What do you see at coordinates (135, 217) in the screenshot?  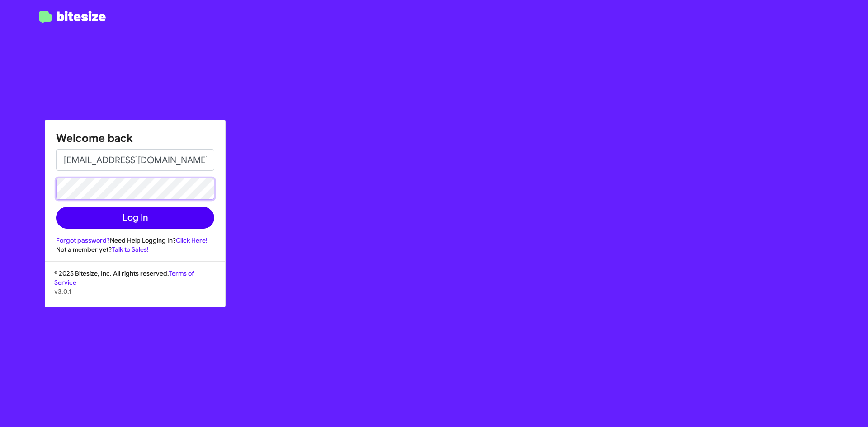 I see `button: Log In` at bounding box center [135, 217].